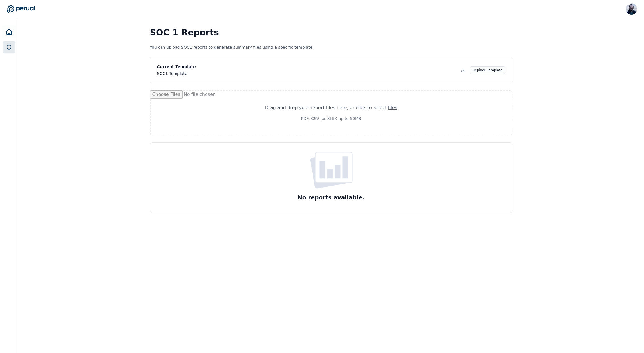  Describe the element at coordinates (9, 47) in the screenshot. I see `a: SOC 1 Reports` at that location.